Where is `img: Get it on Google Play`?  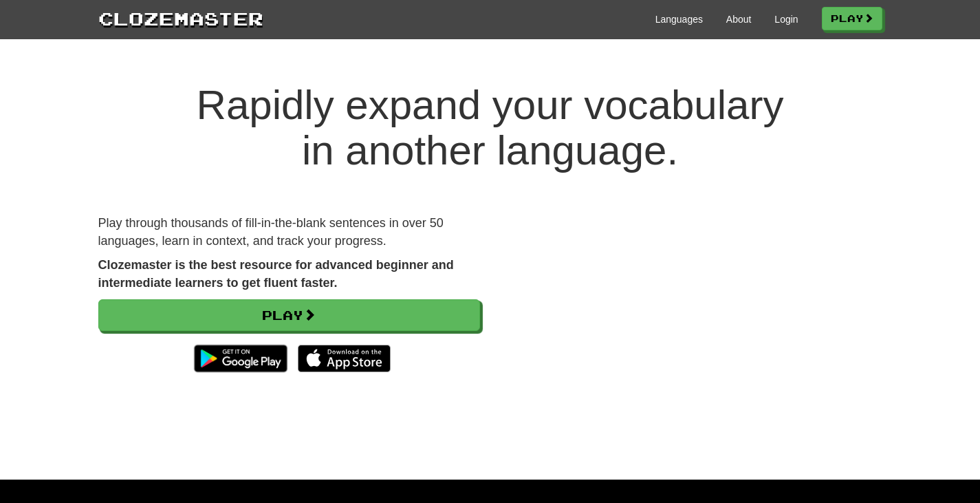
img: Get it on Google Play is located at coordinates (240, 358).